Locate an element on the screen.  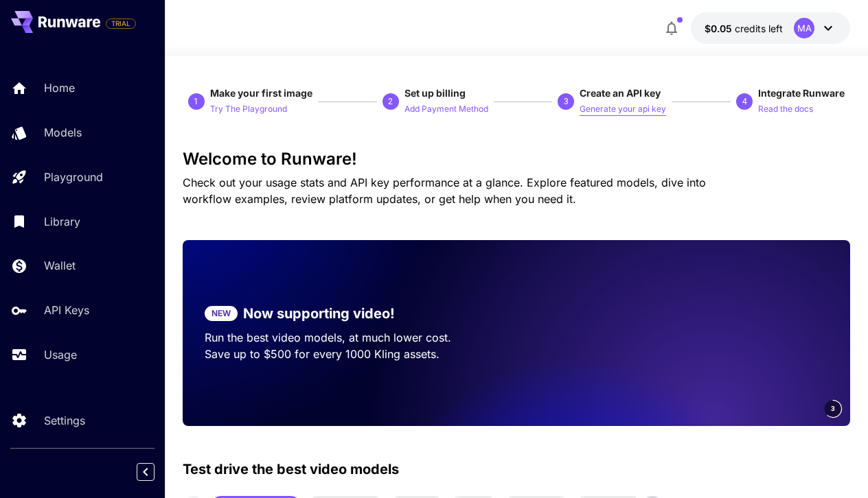
span: Make your first image is located at coordinates (261, 92).